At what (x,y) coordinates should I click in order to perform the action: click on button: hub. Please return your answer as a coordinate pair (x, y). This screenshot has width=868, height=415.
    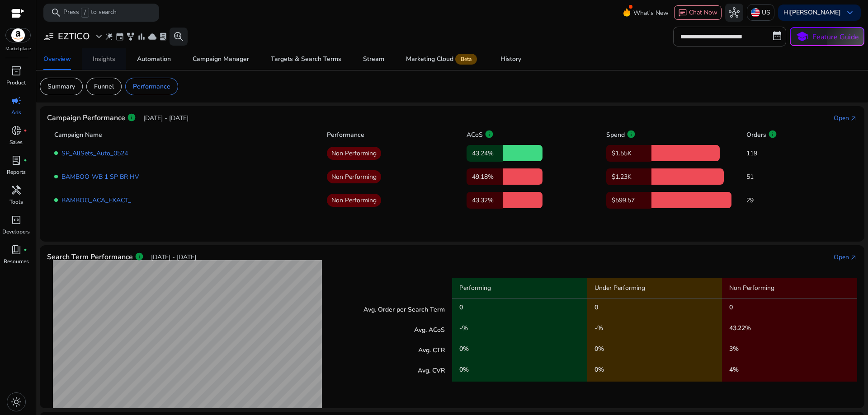
    Looking at the image, I should click on (734, 13).